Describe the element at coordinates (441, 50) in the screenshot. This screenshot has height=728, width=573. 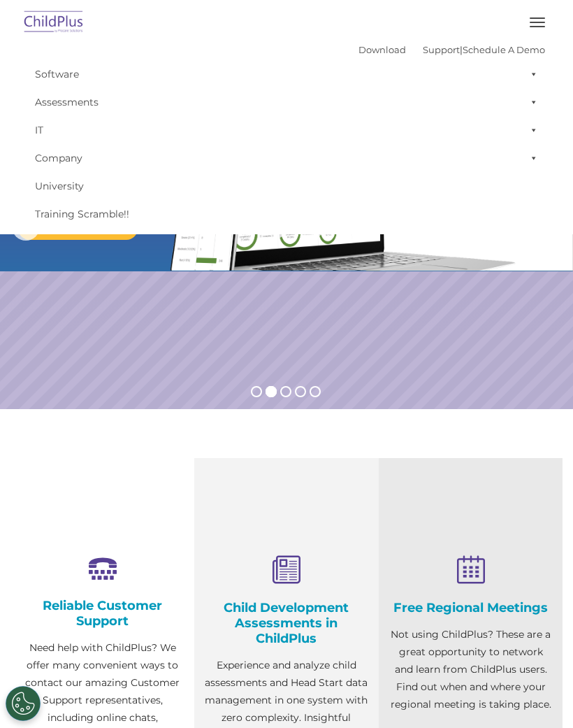
I see `a: Support` at that location.